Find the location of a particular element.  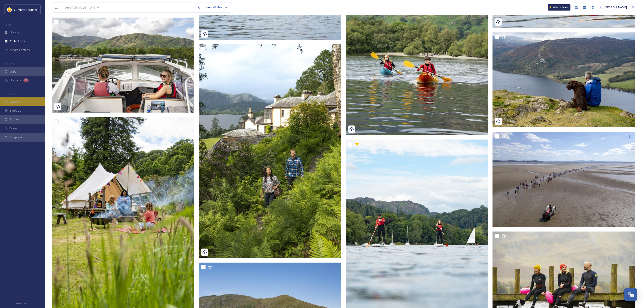

div: View all files is located at coordinates (217, 7).